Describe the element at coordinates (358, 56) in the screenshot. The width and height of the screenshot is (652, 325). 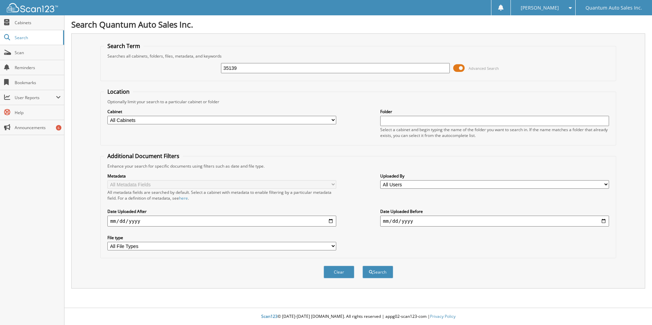
I see `div: Searches all cabinets, folders, files, metadata, and keywords` at that location.